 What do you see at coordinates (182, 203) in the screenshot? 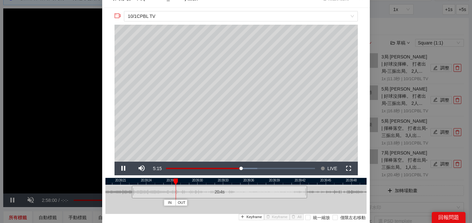
I see `span: OUT` at bounding box center [182, 203].